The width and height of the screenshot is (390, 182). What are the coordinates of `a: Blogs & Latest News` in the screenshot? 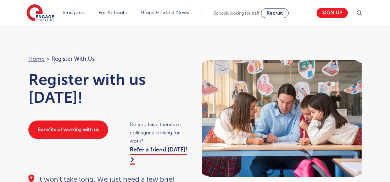 It's located at (165, 12).